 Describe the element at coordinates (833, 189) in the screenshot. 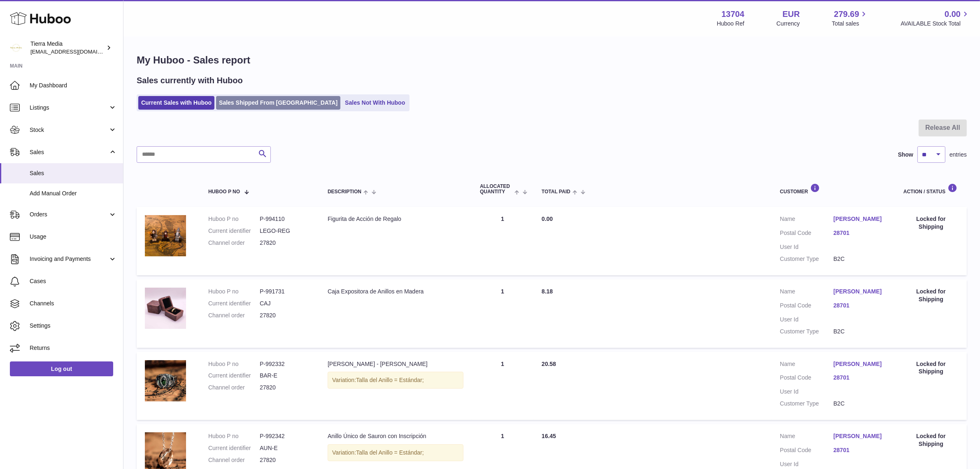

I see `div: Customer` at that location.